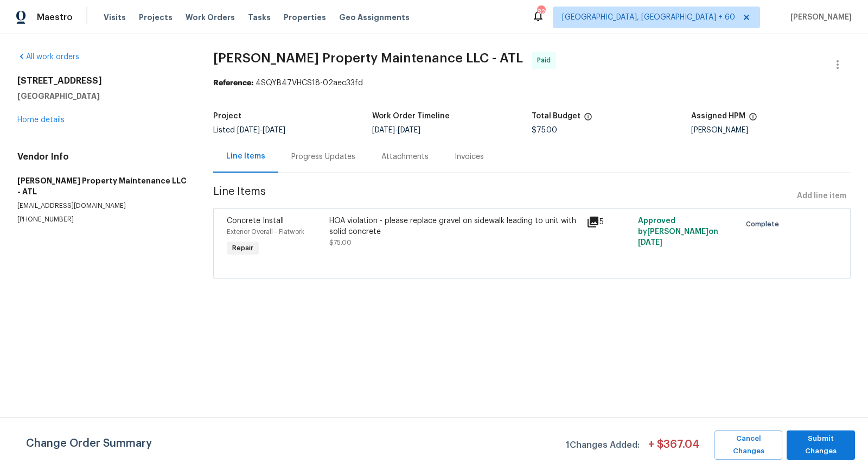 The height and width of the screenshot is (469, 868). Describe the element at coordinates (227, 116) in the screenshot. I see `h5: Project` at that location.